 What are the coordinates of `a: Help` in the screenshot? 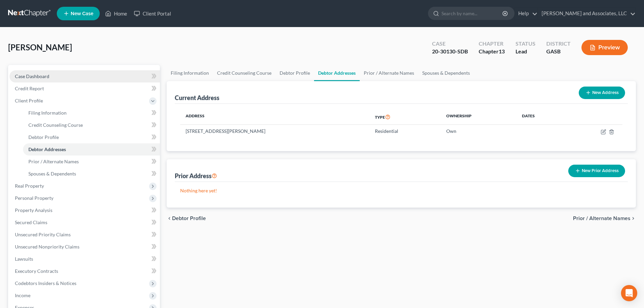 It's located at (526, 14).